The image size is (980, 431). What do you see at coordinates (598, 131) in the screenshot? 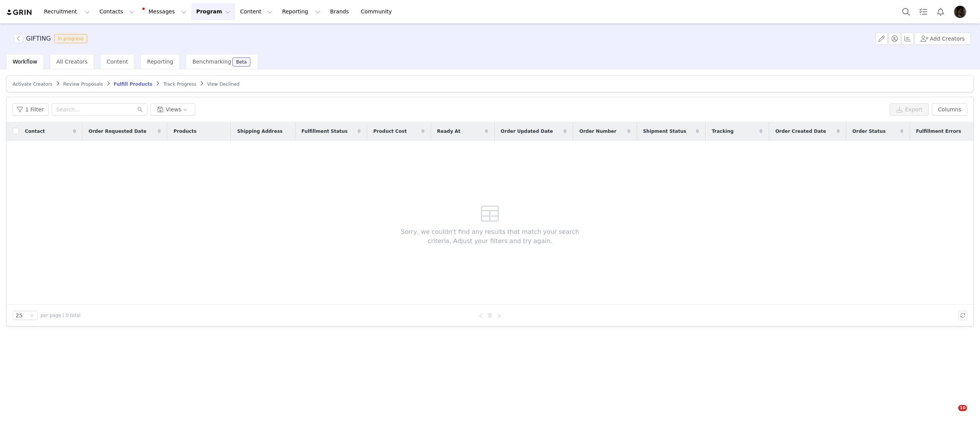
I see `span: Order Number` at bounding box center [598, 131].